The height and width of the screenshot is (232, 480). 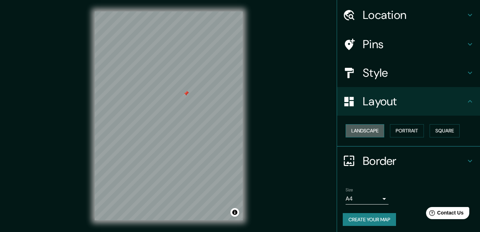 What do you see at coordinates (408, 44) in the screenshot?
I see `div: Pins` at bounding box center [408, 44].